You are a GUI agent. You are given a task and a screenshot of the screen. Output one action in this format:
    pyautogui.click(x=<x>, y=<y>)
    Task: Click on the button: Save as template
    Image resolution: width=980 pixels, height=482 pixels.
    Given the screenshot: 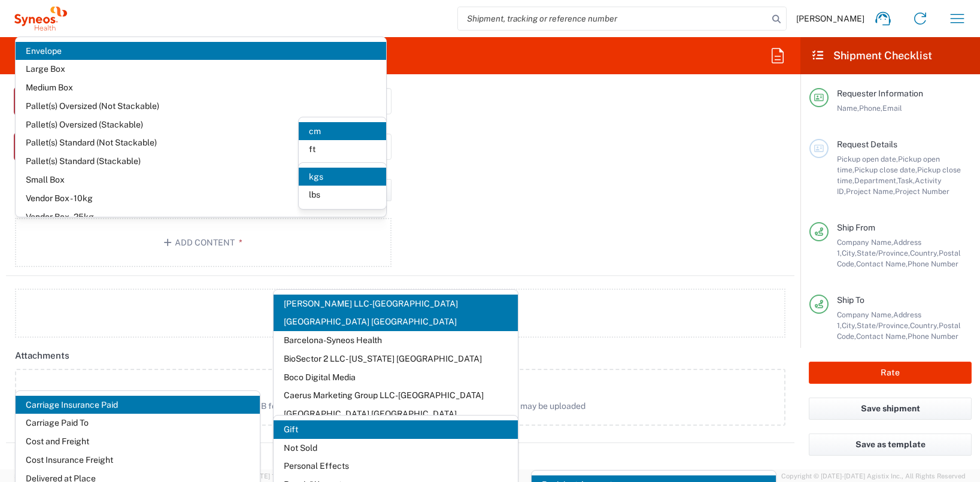 What is the action you would take?
    pyautogui.click(x=890, y=444)
    